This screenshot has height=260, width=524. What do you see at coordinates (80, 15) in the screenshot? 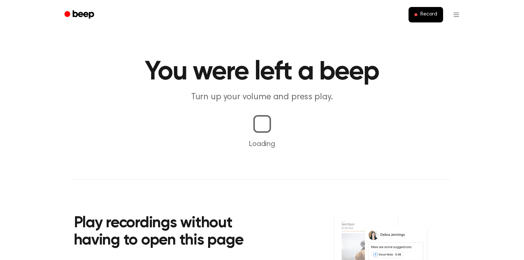
I see `a: Beep` at bounding box center [80, 15].